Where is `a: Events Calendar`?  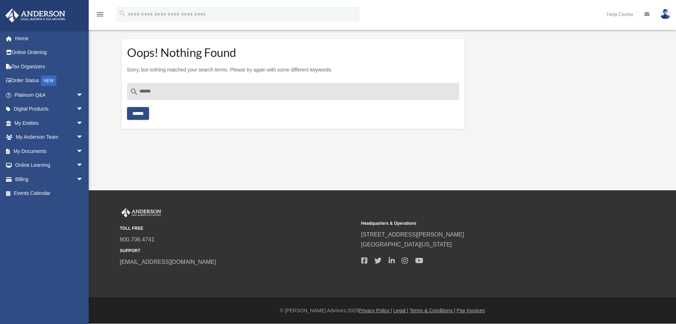
a: Events Calendar is located at coordinates (49, 193).